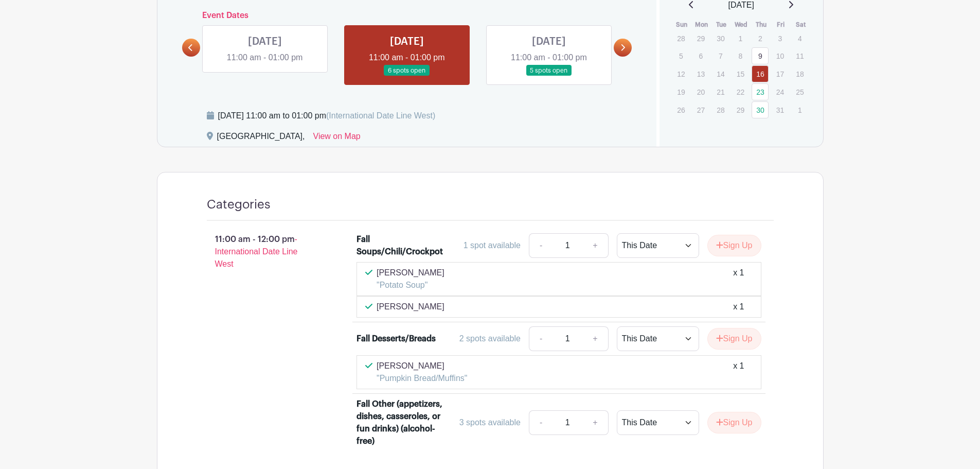 The image size is (980, 469). Describe the element at coordinates (799, 91) in the screenshot. I see `p: 25` at that location.